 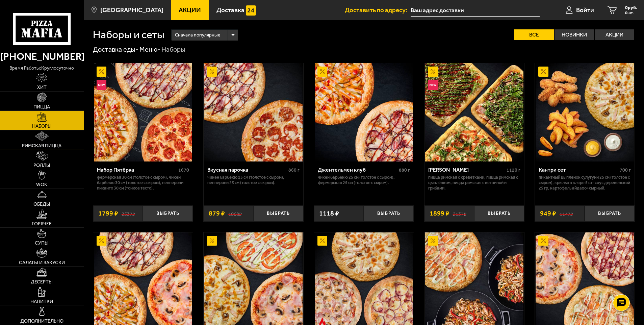 I want to click on span: Дополнительно, so click(x=42, y=322).